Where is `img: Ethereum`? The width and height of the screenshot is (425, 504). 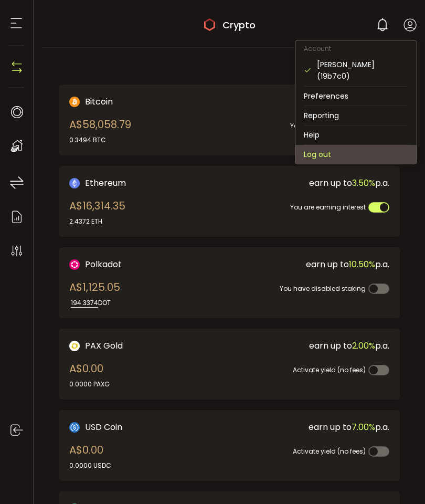
img: Ethereum is located at coordinates (75, 183).